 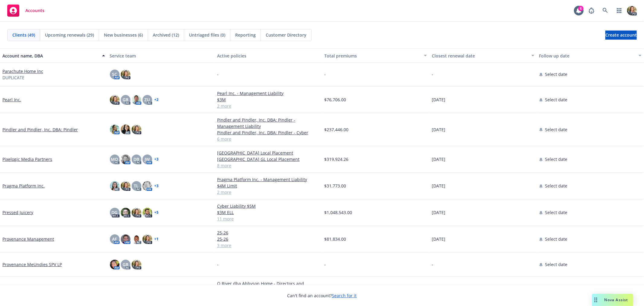 I want to click on span: DB, so click(x=136, y=159).